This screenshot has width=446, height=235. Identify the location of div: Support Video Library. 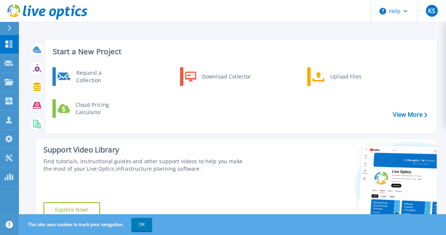
(147, 150).